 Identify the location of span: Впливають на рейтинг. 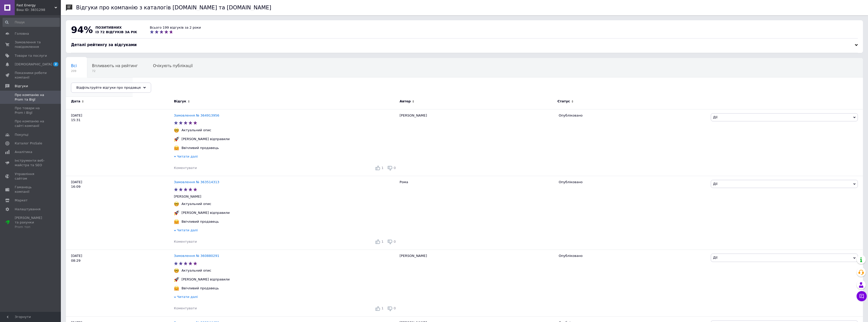
(115, 66).